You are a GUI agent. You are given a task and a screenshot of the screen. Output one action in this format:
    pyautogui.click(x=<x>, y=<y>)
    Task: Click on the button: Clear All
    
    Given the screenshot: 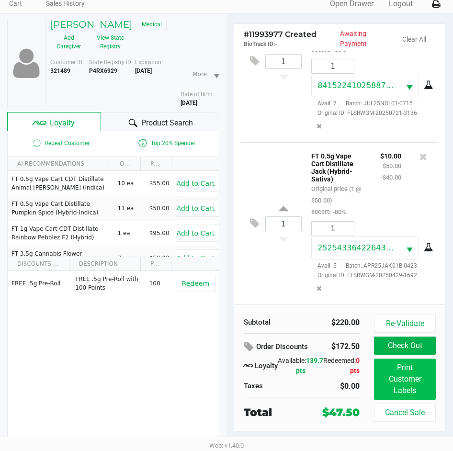 What is the action you would take?
    pyautogui.click(x=414, y=39)
    